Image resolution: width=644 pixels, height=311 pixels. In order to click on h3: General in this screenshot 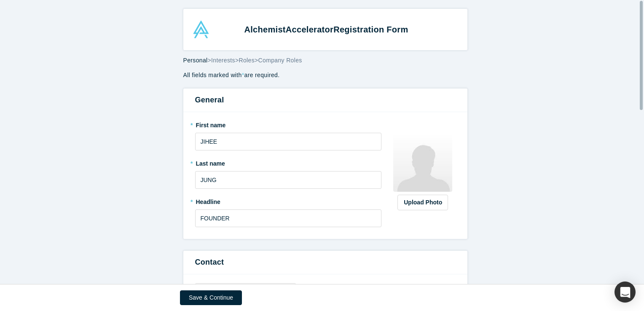, I will do `click(326, 100)`.